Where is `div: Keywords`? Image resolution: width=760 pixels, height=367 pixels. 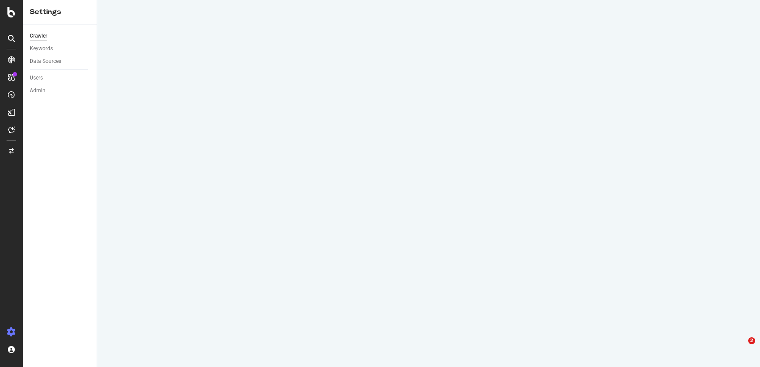 div: Keywords is located at coordinates (41, 49).